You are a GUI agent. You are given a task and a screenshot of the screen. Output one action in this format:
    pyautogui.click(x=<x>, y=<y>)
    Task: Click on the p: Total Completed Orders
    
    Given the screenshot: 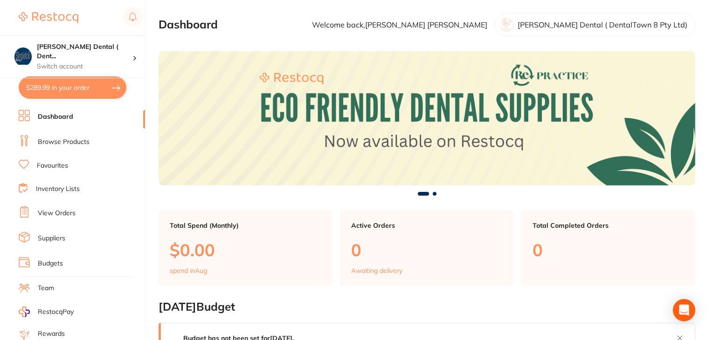 What is the action you would take?
    pyautogui.click(x=608, y=226)
    